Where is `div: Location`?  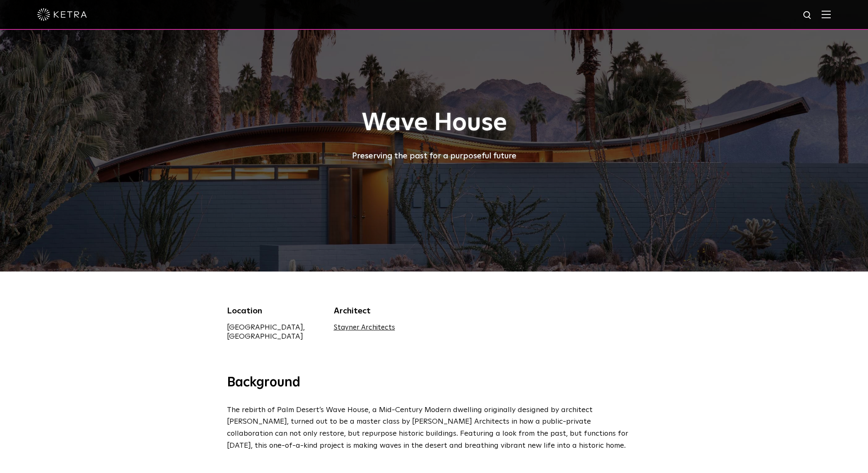 div: Location is located at coordinates (274, 311).